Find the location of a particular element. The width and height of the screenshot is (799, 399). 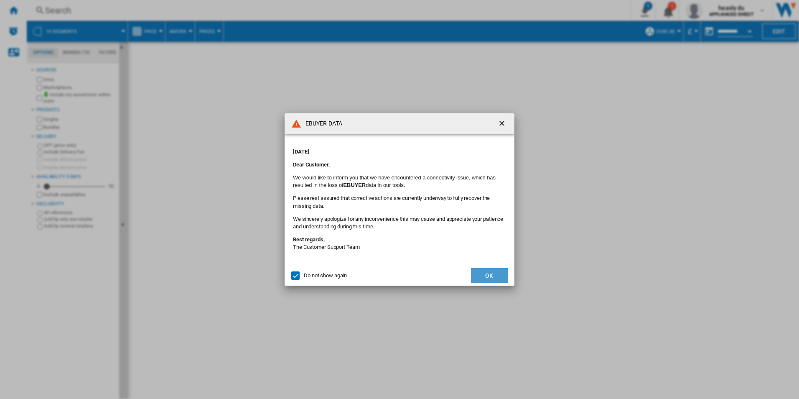

md-dialog: EBUYER DATA ... is located at coordinates (399, 199).